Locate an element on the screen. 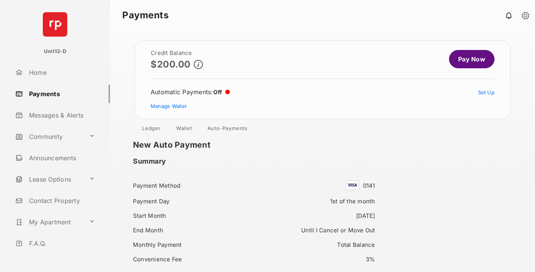 This screenshot has height=272, width=535. a: Ledger is located at coordinates (151, 130).